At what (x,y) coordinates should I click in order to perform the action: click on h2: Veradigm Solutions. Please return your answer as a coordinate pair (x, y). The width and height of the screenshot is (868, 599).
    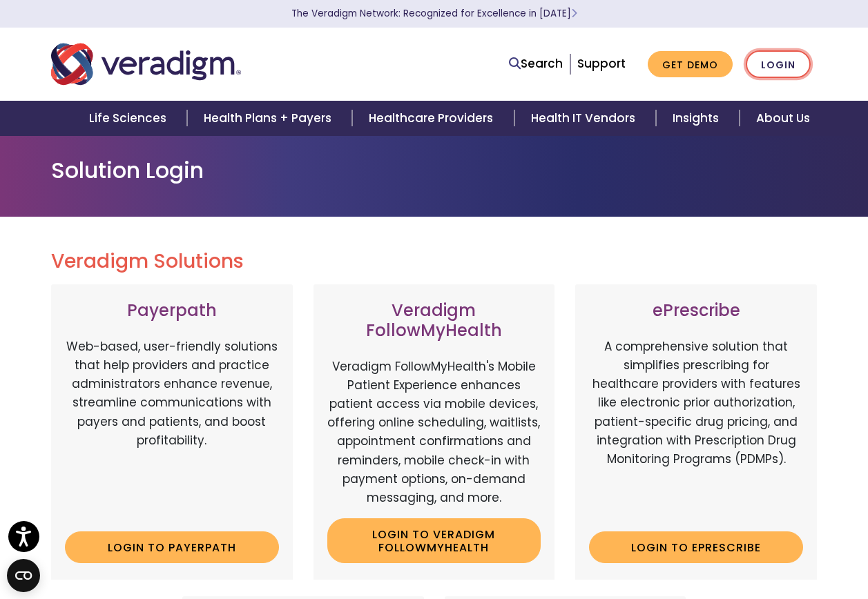
    Looking at the image, I should click on (434, 261).